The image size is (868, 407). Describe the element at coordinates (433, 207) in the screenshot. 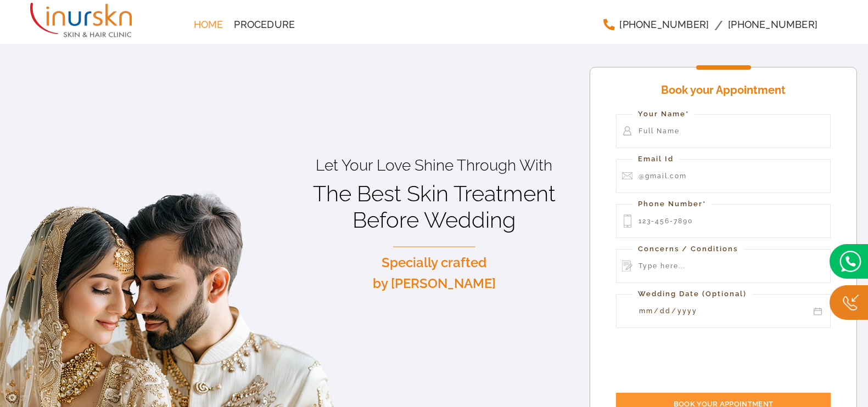

I see `h1: The Best Skin Treatment Before Wedding` at that location.